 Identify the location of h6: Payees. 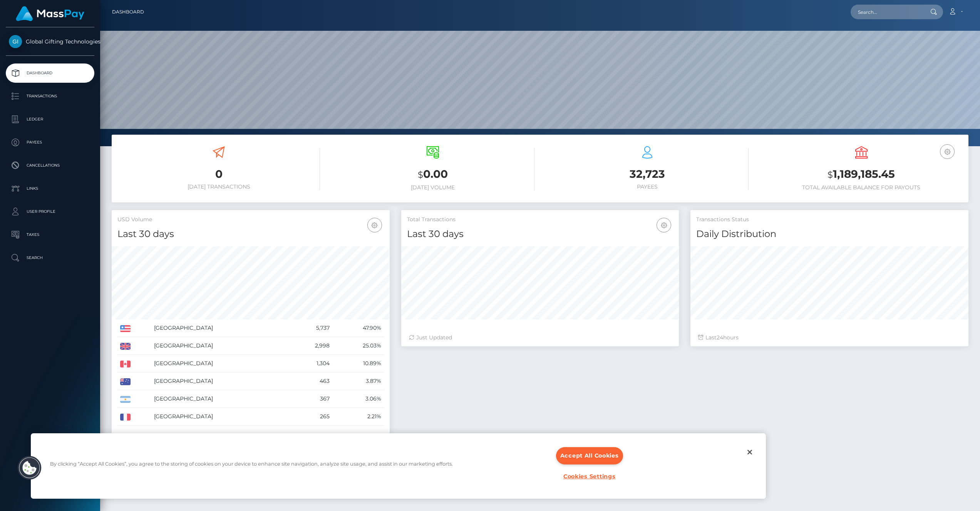
(648, 187).